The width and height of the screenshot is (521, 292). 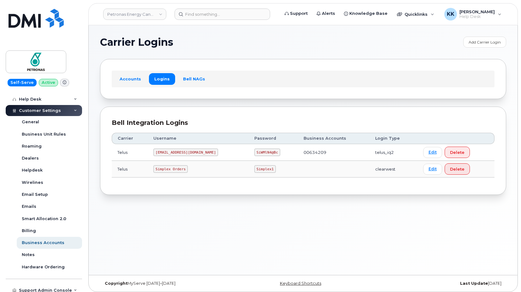 I want to click on code: Simplex Orders, so click(x=170, y=169).